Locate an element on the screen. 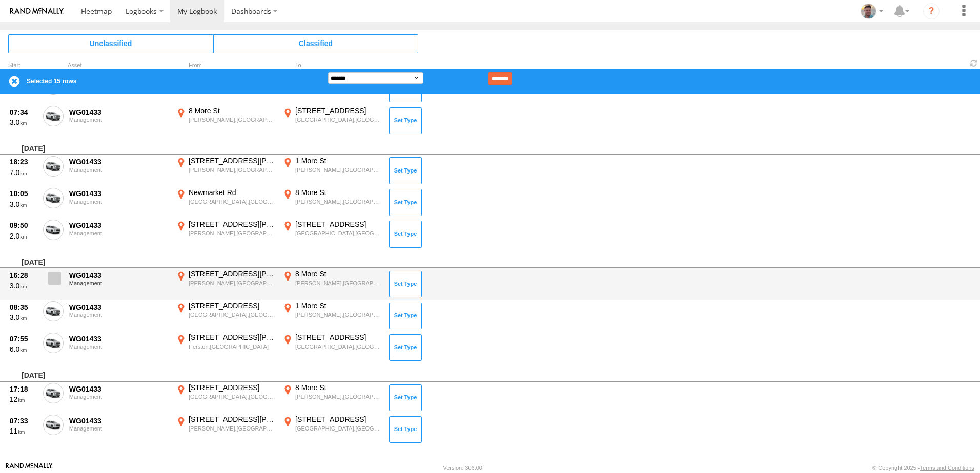 This screenshot has width=980, height=473. span: Refresh is located at coordinates (974, 63).